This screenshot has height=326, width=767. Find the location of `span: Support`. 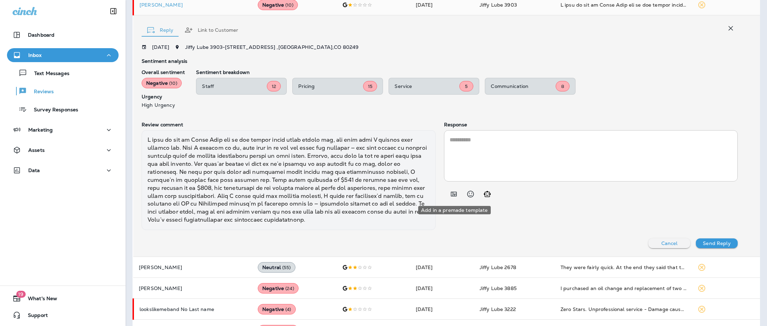

span: Support is located at coordinates (34, 316).